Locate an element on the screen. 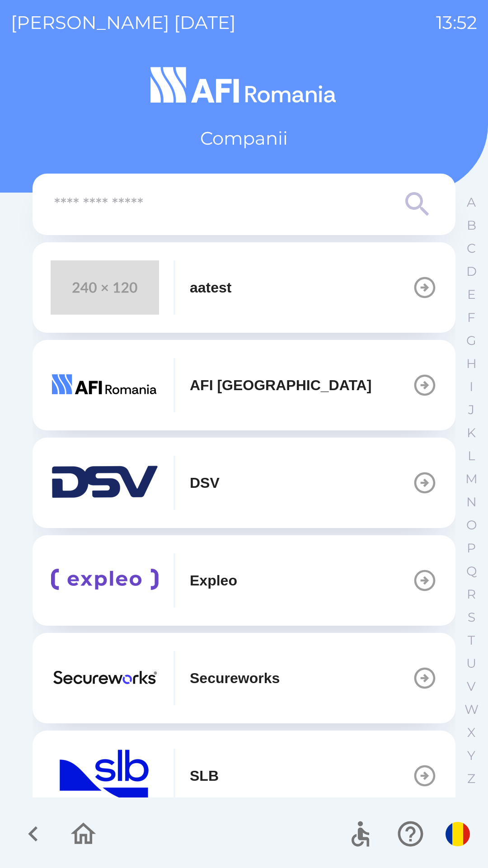 This screenshot has height=868, width=488. p: R is located at coordinates (471, 594).